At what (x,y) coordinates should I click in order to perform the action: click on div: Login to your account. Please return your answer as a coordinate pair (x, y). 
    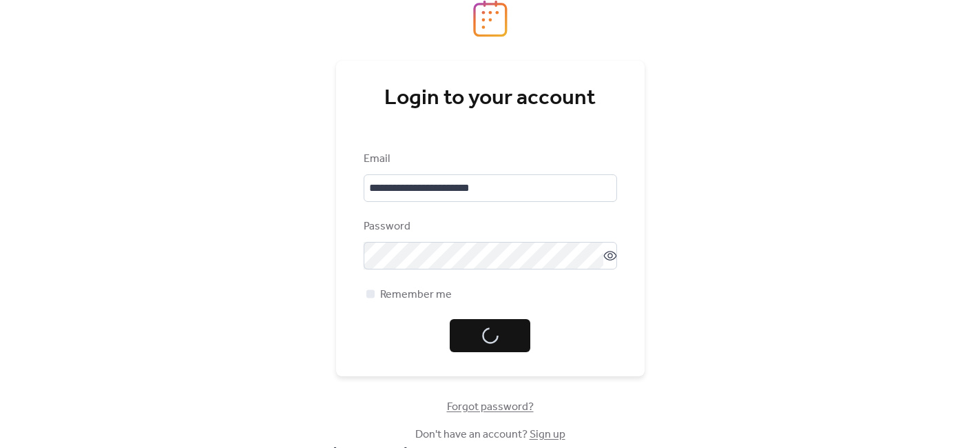
    Looking at the image, I should click on (490, 99).